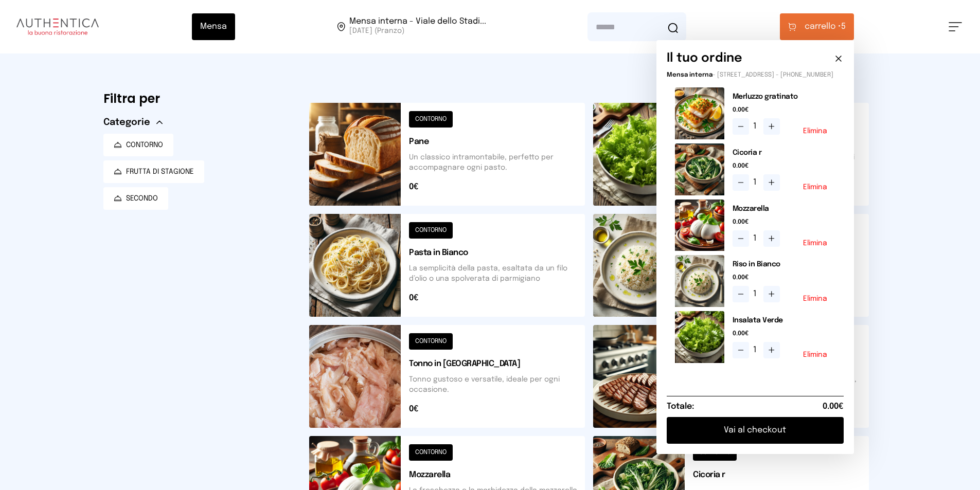 The height and width of the screenshot is (490, 980). I want to click on span: FRUTTA DI STAGIONE, so click(160, 172).